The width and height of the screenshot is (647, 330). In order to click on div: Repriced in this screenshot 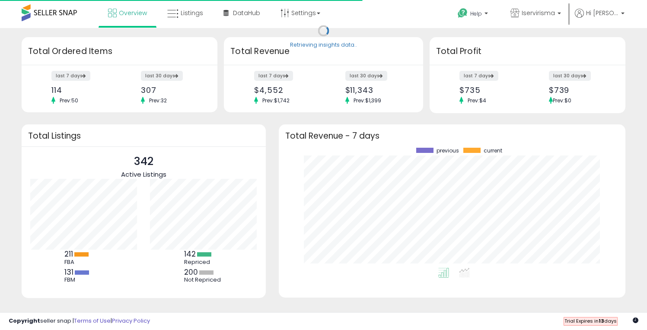, I will do `click(204, 262)`.